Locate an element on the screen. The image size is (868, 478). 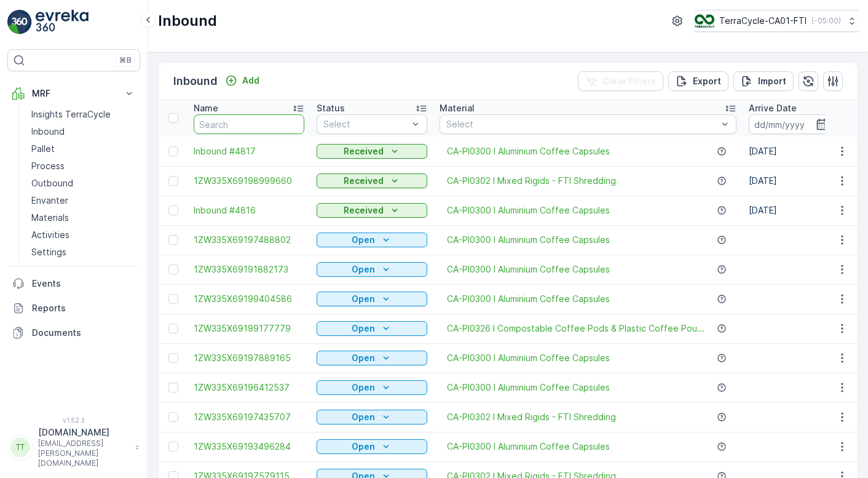
a: Events is located at coordinates (74, 283).